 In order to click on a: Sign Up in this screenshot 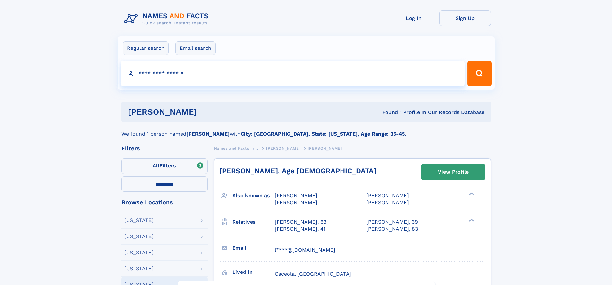, I will do `click(465, 18)`.